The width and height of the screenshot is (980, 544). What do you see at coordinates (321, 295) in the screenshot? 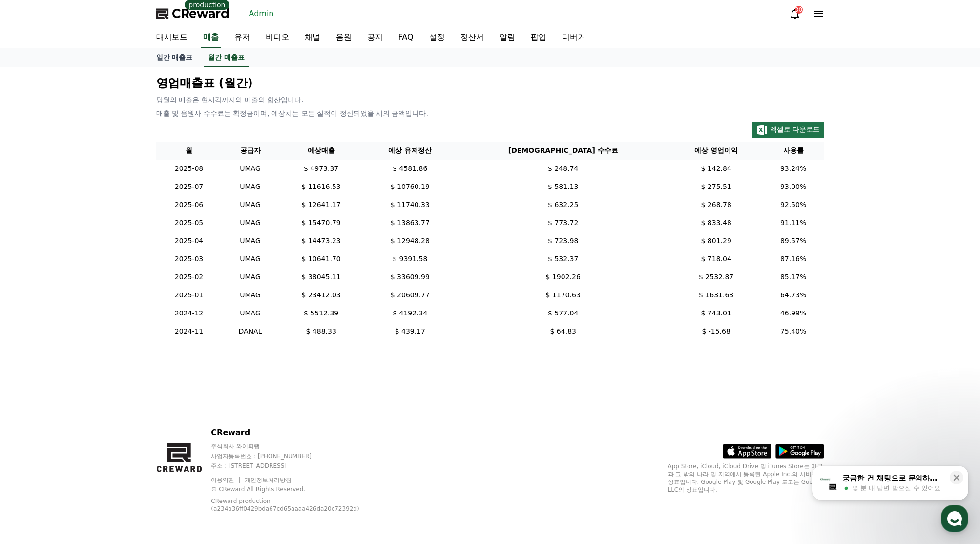
I see `td: $ 23412.03` at bounding box center [321, 295].